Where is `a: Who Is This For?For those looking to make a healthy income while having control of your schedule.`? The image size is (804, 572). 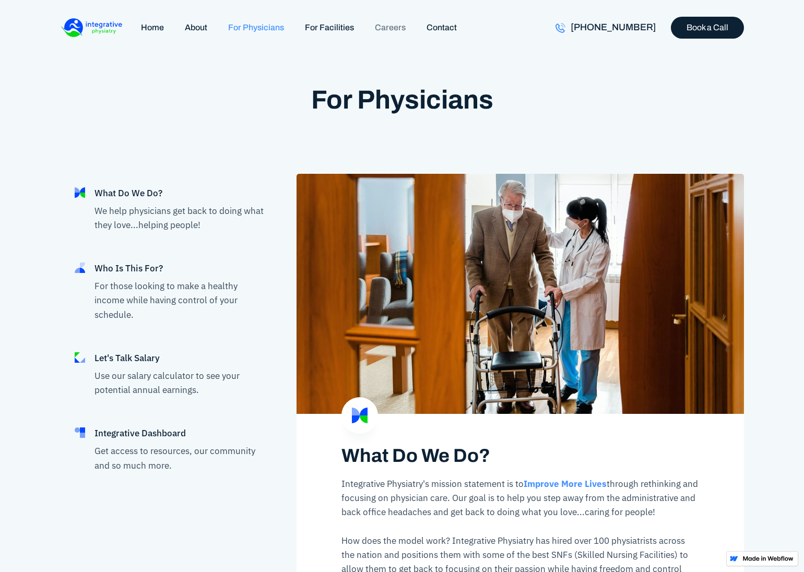 a: Who Is This For?For those looking to make a healthy income while having control of your schedule. is located at coordinates (172, 294).